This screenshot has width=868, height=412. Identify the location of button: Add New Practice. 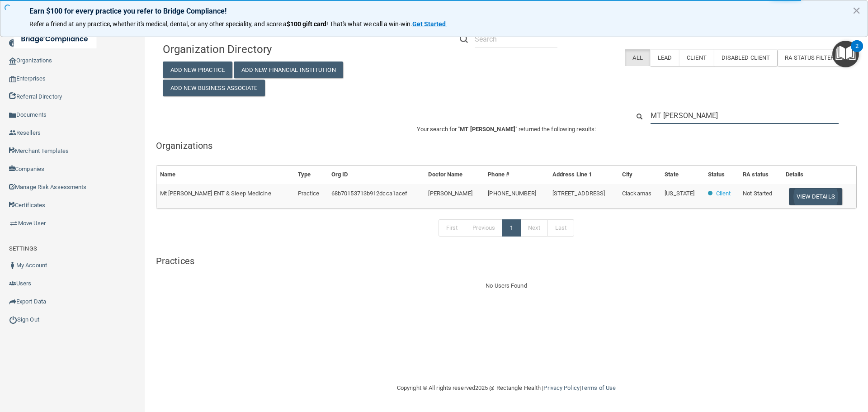
(198, 69).